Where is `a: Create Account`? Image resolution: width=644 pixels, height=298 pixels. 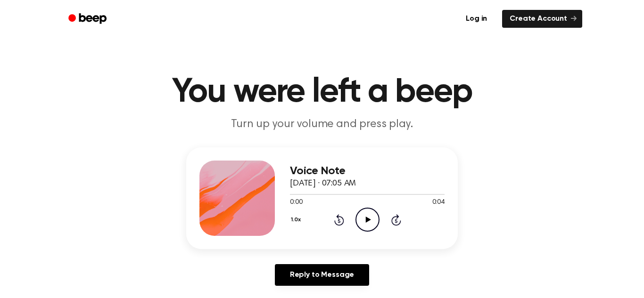
a: Create Account is located at coordinates (542, 19).